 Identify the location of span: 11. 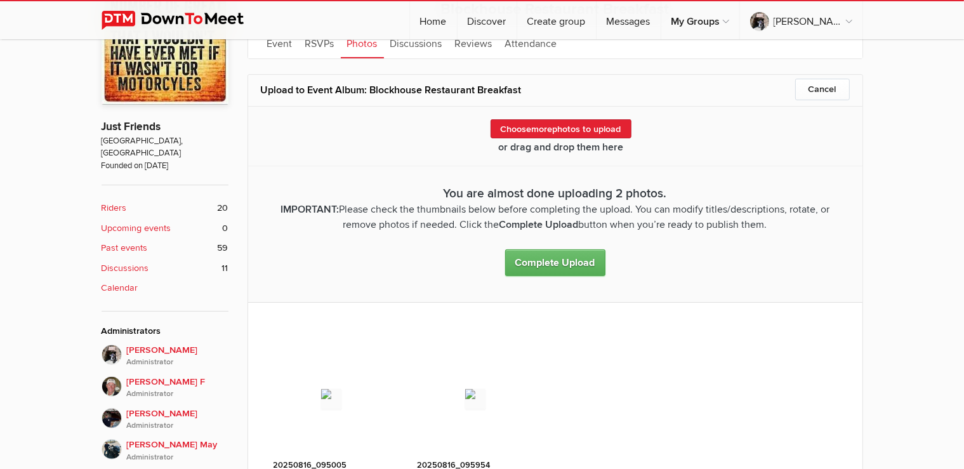
(225, 268).